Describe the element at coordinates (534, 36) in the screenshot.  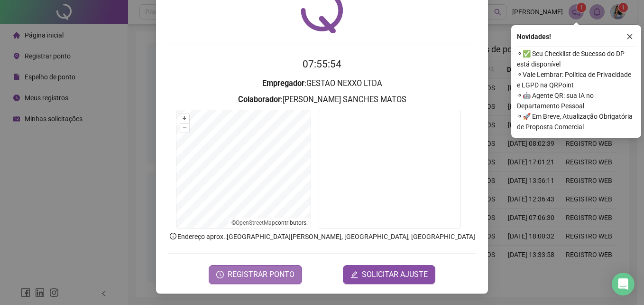
I see `span: Novidades !` at that location.